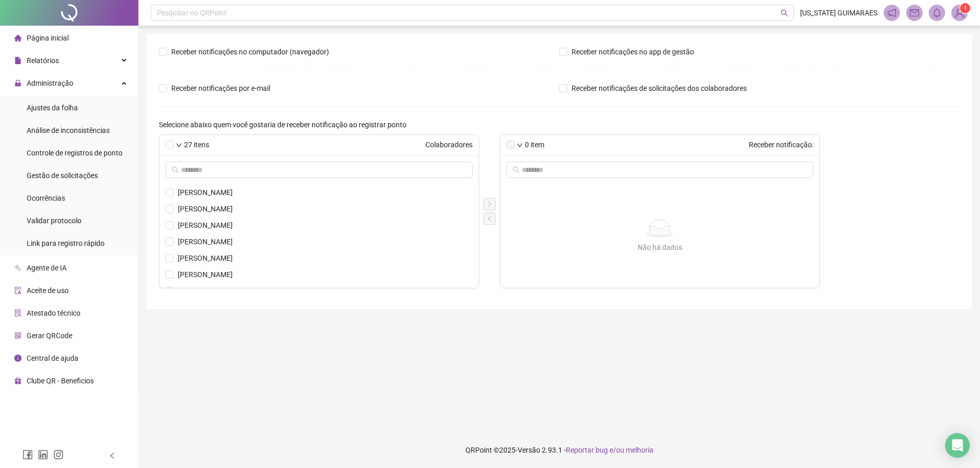  What do you see at coordinates (62, 176) in the screenshot?
I see `span: Gestão de solicitações` at bounding box center [62, 176].